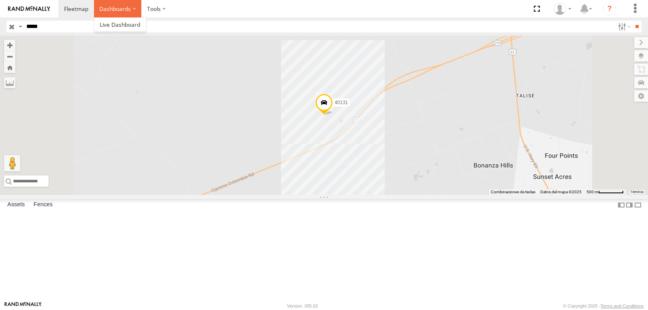 The height and width of the screenshot is (310, 648). I want to click on a: Terms and Conditions, so click(622, 306).